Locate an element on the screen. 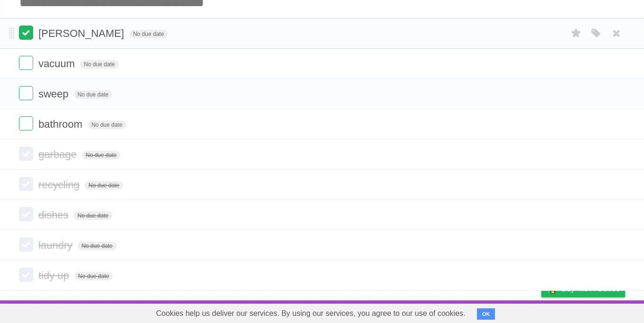  a: Suggest a feature is located at coordinates (595, 312).